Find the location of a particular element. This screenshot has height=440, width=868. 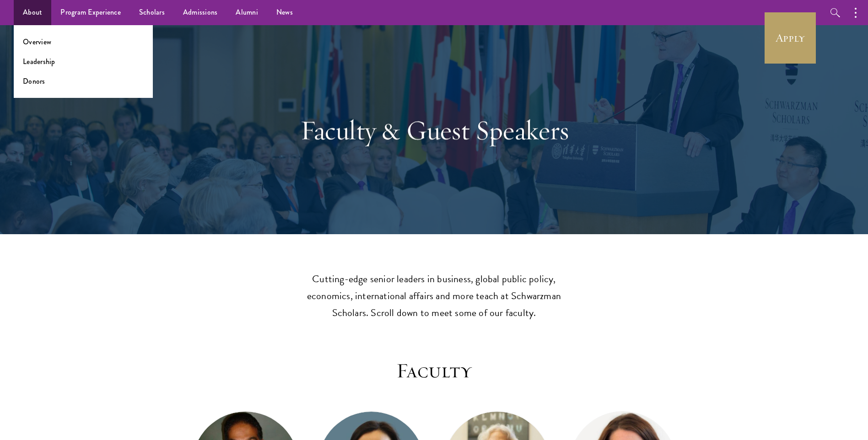

a: Donors is located at coordinates (34, 81).